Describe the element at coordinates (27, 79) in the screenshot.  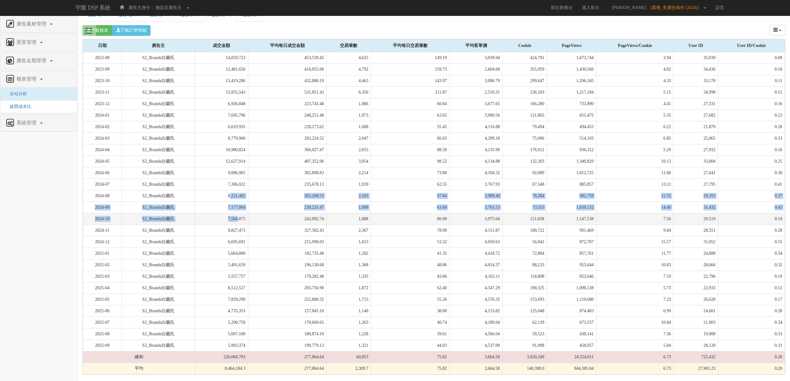
I see `span: 報表管理` at that location.